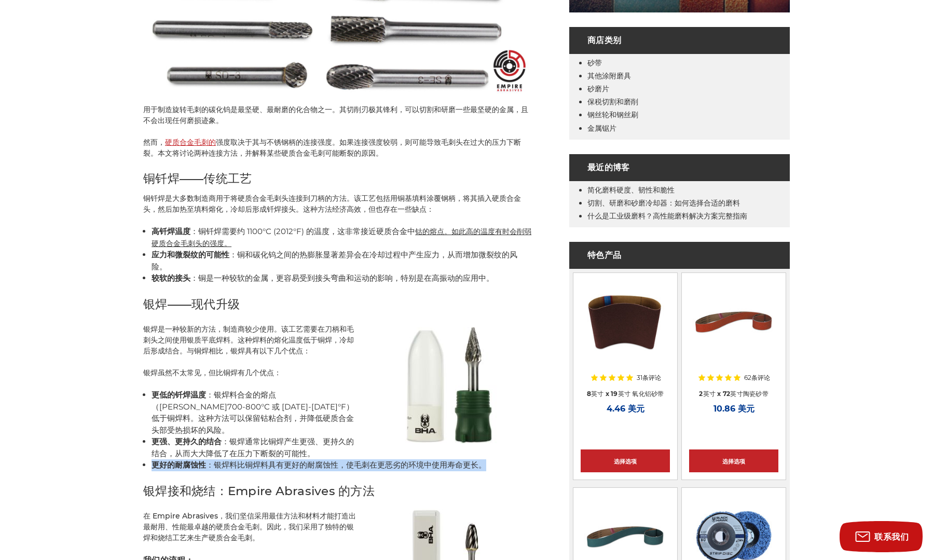 This screenshot has width=933, height=560. What do you see at coordinates (626, 393) in the screenshot?
I see `font: 8英寸 x 19英寸 氧化铝砂带` at bounding box center [626, 393].